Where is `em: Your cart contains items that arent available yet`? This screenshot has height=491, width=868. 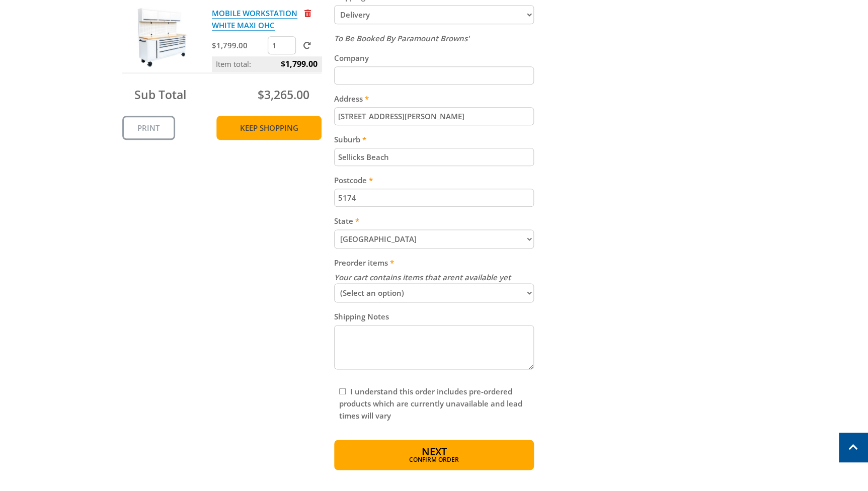
em: Your cart contains items that arent available yet is located at coordinates (423, 278).